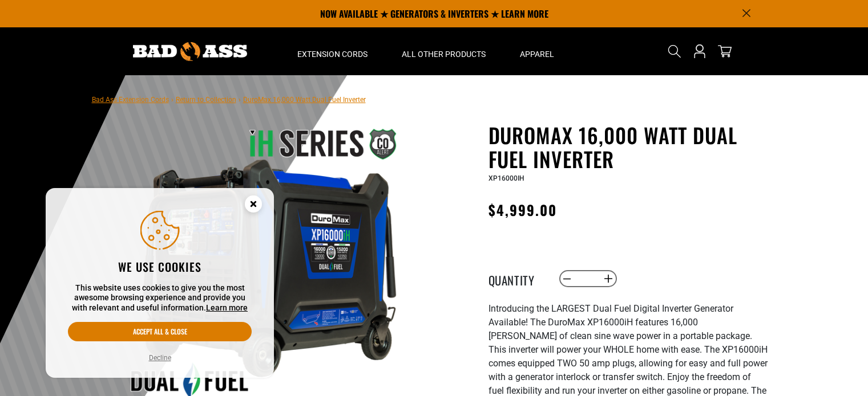 Image resolution: width=868 pixels, height=396 pixels. Describe the element at coordinates (206, 100) in the screenshot. I see `a: Return to Collection` at that location.